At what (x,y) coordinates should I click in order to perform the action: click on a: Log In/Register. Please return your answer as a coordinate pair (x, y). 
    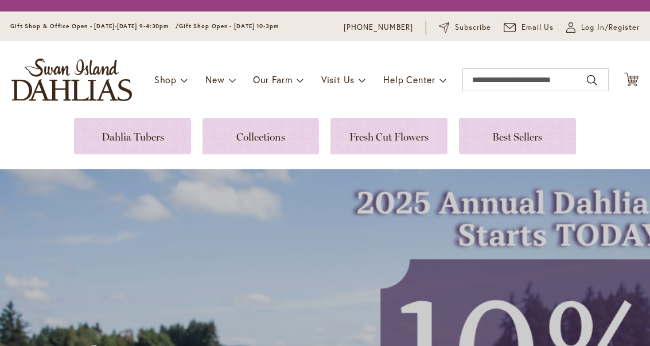
    Looking at the image, I should click on (603, 28).